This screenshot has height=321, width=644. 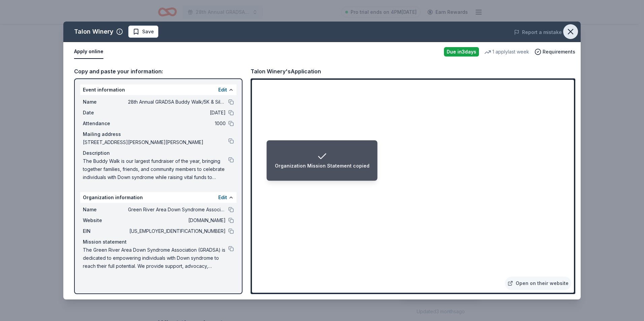 I want to click on span: The Green River Area Down Syndrome Association (GRADSA) is dedicated to empowering individuals wi..., so click(x=156, y=258).